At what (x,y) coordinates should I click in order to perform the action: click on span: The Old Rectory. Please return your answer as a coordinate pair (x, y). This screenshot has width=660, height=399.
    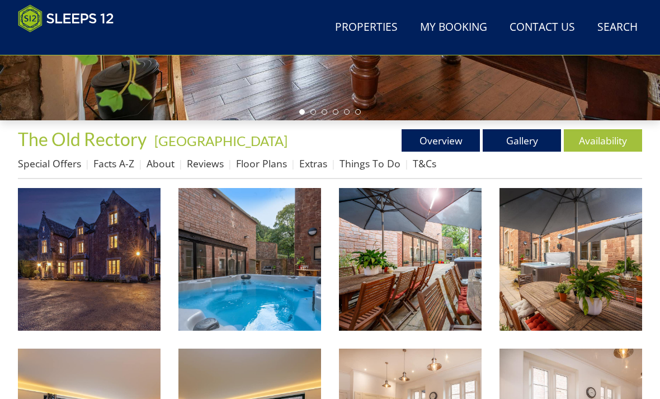
    Looking at the image, I should click on (82, 139).